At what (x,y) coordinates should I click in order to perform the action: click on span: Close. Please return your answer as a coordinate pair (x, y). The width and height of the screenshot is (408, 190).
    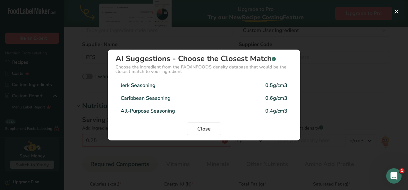
    Looking at the image, I should click on (204, 129).